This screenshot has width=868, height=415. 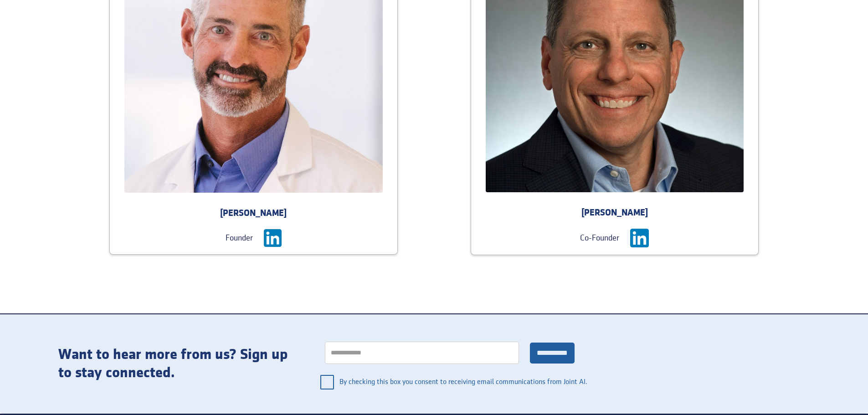 What do you see at coordinates (449, 364) in the screenshot?
I see `form: general interest` at bounding box center [449, 364].